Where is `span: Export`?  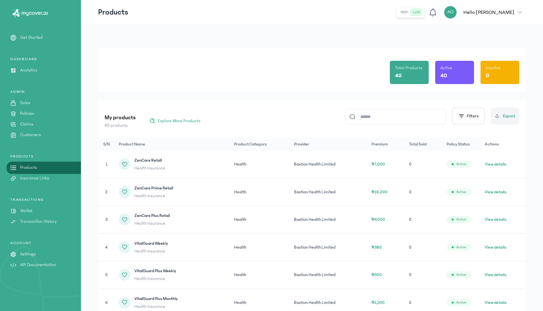
span: Export is located at coordinates (509, 116).